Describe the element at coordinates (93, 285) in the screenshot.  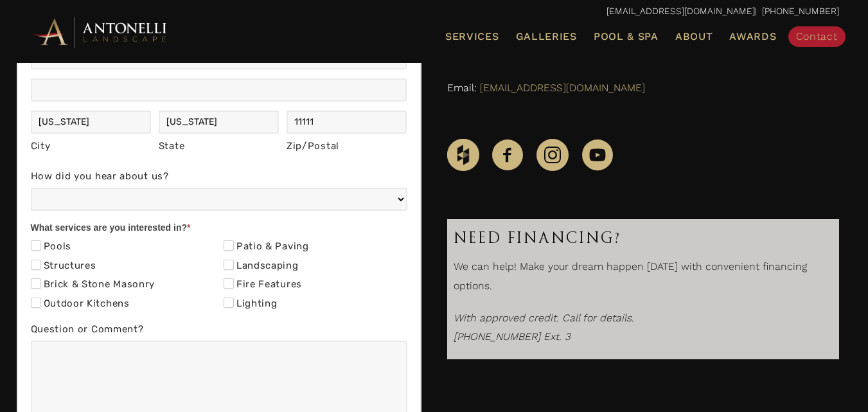
I see `label: Brick & Stone Masonry` at that location.